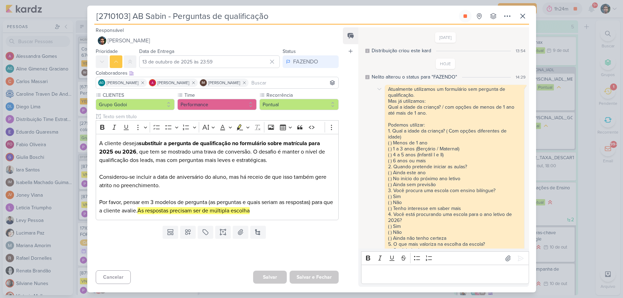  What do you see at coordinates (220, 95) in the screenshot?
I see `label: Time` at bounding box center [220, 95].